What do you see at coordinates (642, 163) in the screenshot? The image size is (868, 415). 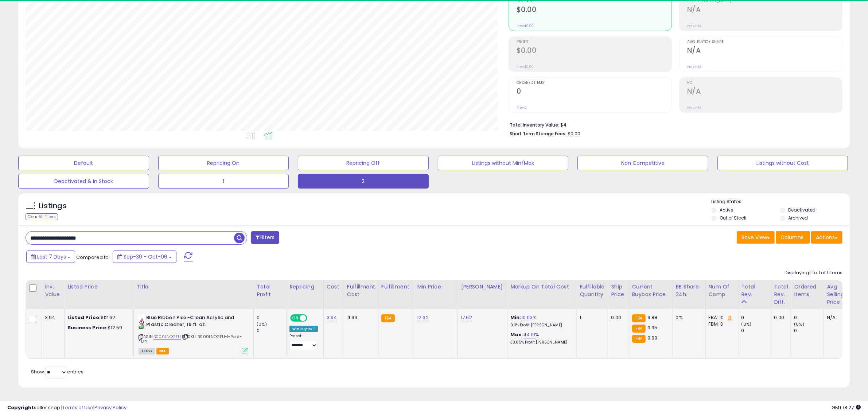 I see `button: Non Competitive` at bounding box center [642, 163].